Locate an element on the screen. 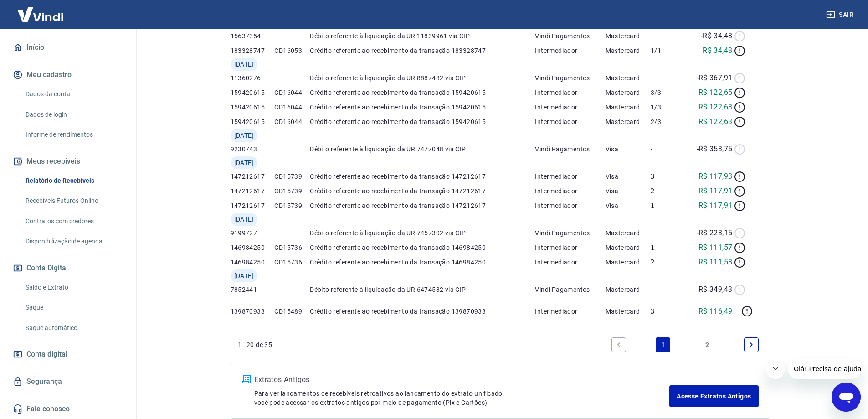 The width and height of the screenshot is (868, 419). p: R$ 122,65 is located at coordinates (715, 92).